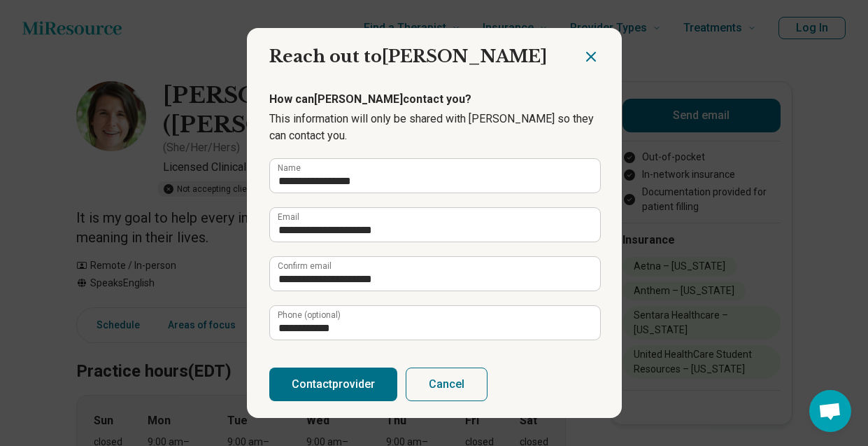 Image resolution: width=868 pixels, height=446 pixels. I want to click on label: Phone (optional), so click(309, 315).